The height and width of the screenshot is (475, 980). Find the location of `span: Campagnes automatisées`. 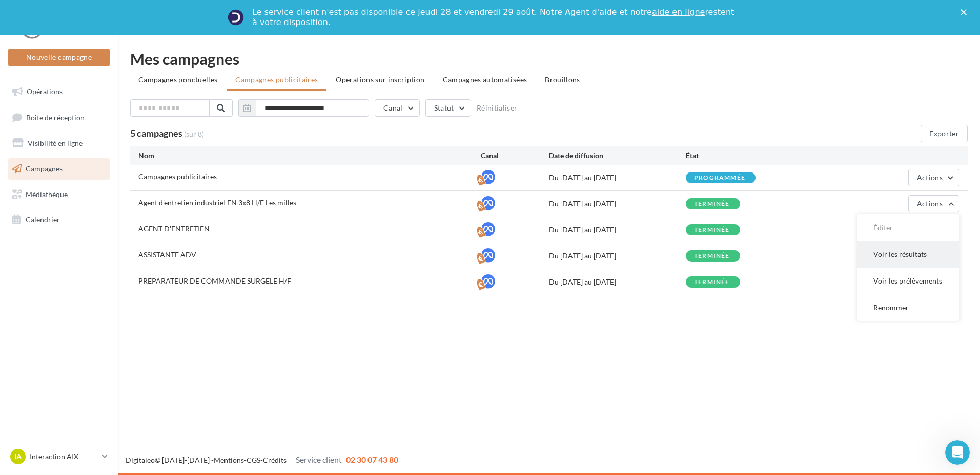

span: Campagnes automatisées is located at coordinates (485, 79).